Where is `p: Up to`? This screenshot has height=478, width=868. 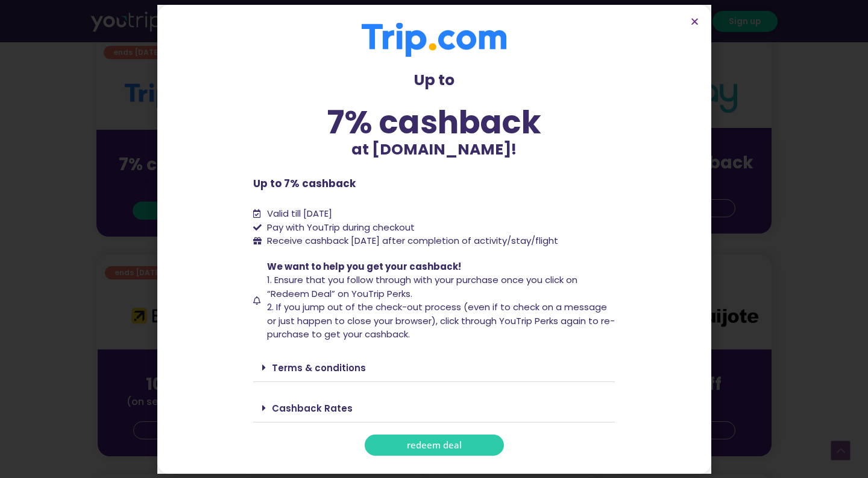 p: Up to is located at coordinates (434, 80).